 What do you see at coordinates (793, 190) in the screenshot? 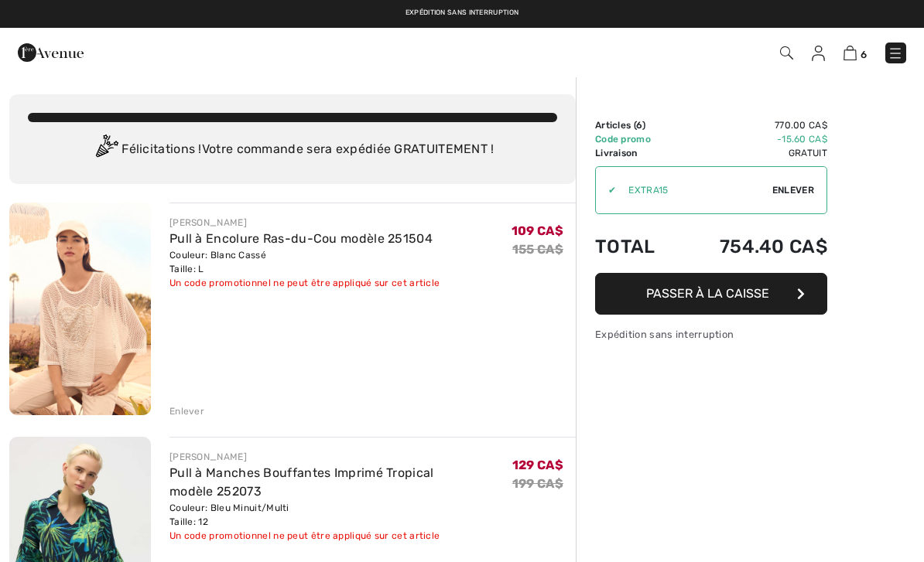
I see `span: Enlever` at bounding box center [793, 190].